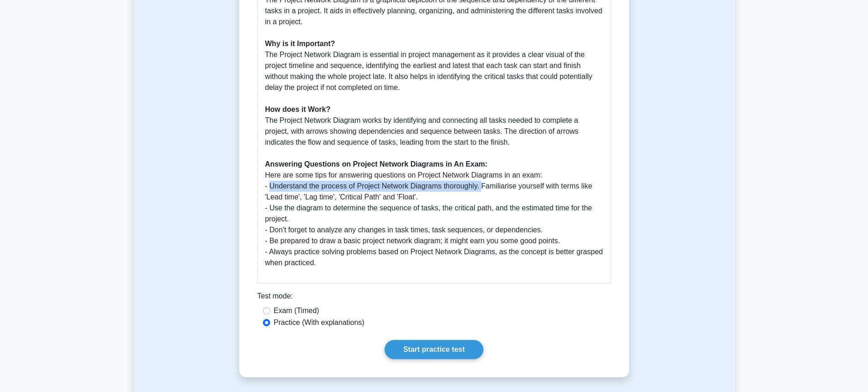 Image resolution: width=868 pixels, height=392 pixels. I want to click on b: How does it Work?, so click(298, 109).